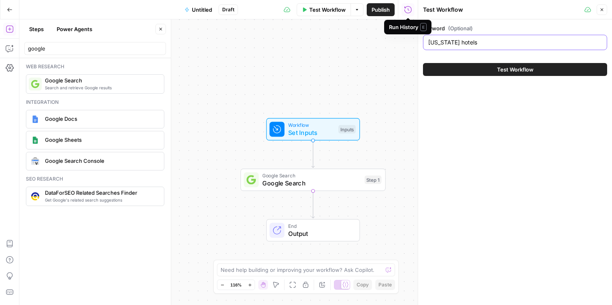 The width and height of the screenshot is (612, 305). Describe the element at coordinates (311, 125) in the screenshot. I see `span: Workflow` at that location.